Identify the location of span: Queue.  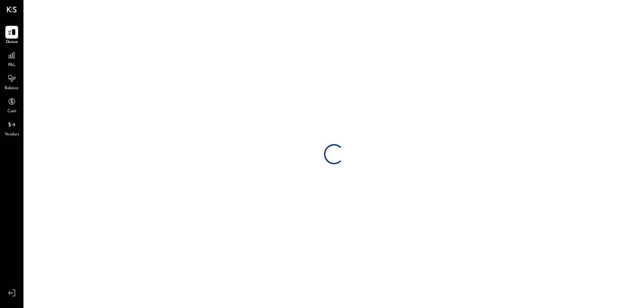
(12, 42).